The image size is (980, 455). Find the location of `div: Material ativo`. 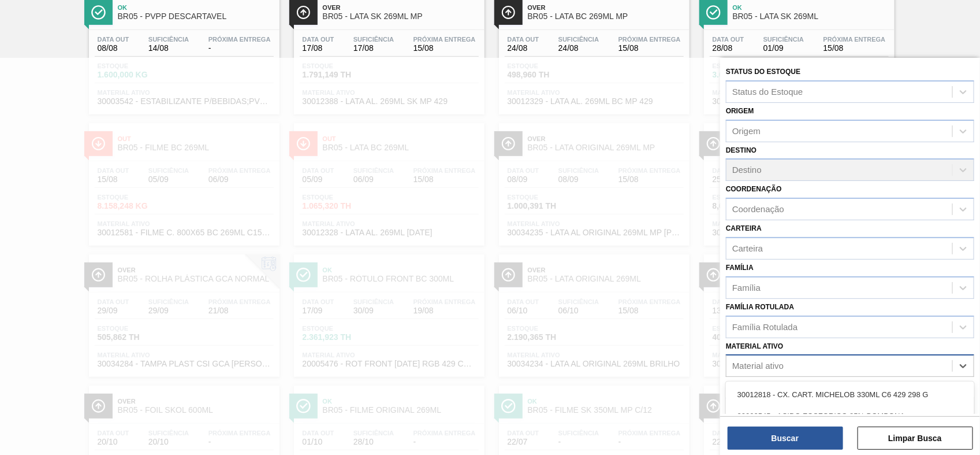

div: Material ativo is located at coordinates (758, 366).